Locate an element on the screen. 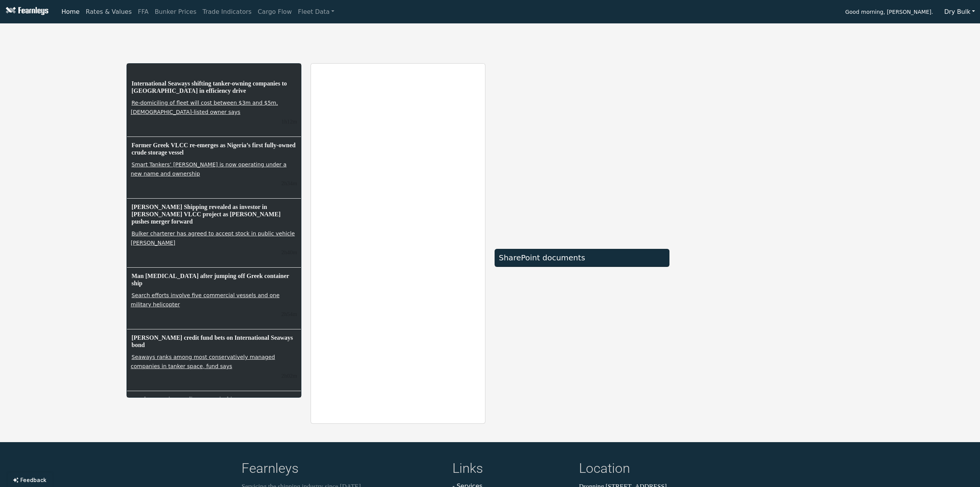 This screenshot has height=487, width=980. small: 13.10.2025, 08:31:11 is located at coordinates (289, 314).